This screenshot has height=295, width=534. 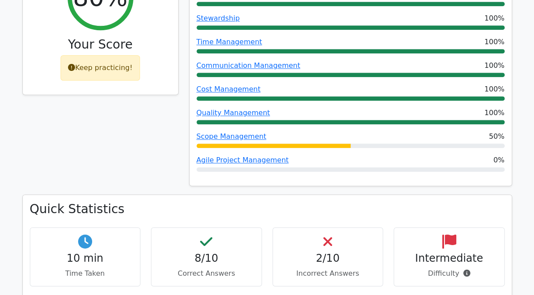 What do you see at coordinates (85, 274) in the screenshot?
I see `p: Time Taken` at bounding box center [85, 274].